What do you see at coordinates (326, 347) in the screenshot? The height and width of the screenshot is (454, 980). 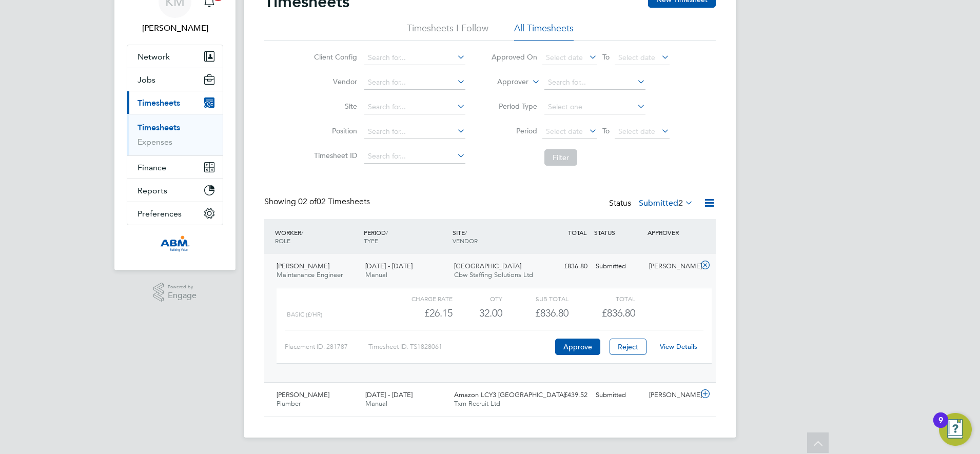 I see `div: Placement ID: 281787` at bounding box center [326, 347].